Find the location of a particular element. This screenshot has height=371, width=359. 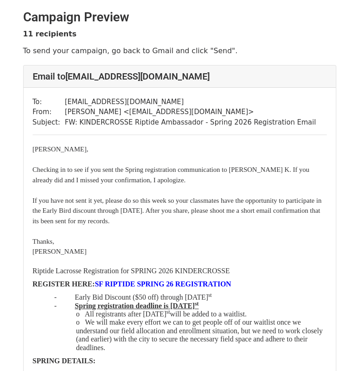

strong: 11 recipients is located at coordinates (50, 34).